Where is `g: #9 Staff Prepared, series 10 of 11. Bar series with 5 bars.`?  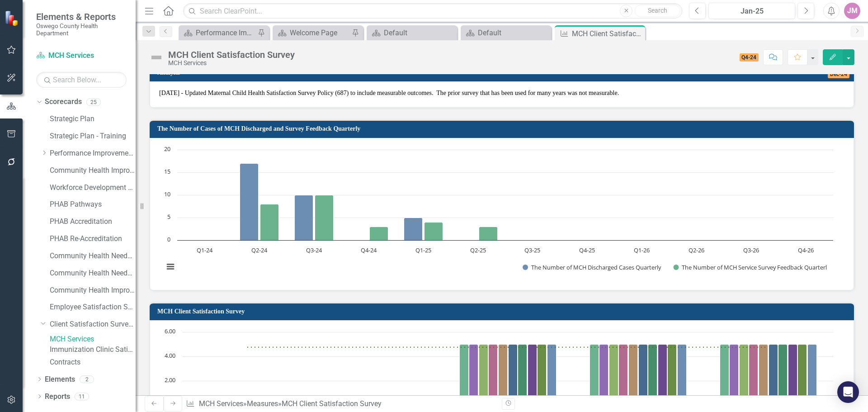
g: #9 Staff Prepared, series 10 of 11. Bar series with 5 bars. is located at coordinates (528, 375).